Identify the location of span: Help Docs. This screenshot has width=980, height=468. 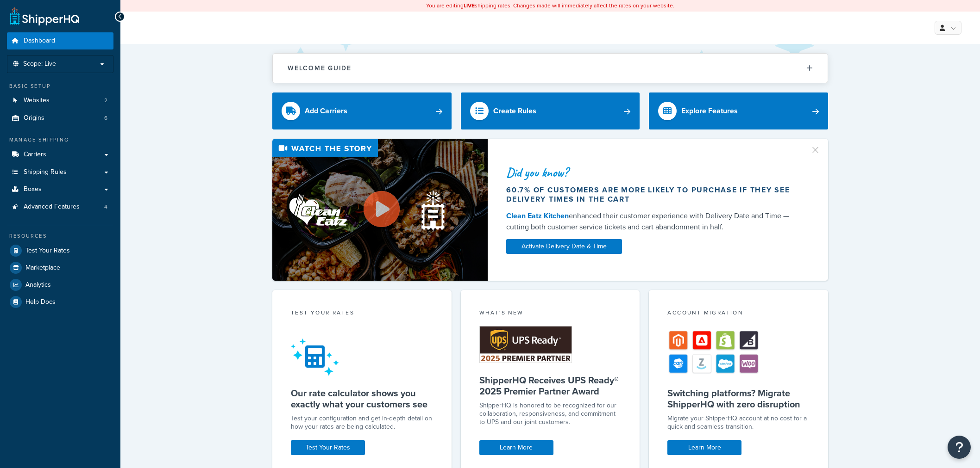
(40, 302).